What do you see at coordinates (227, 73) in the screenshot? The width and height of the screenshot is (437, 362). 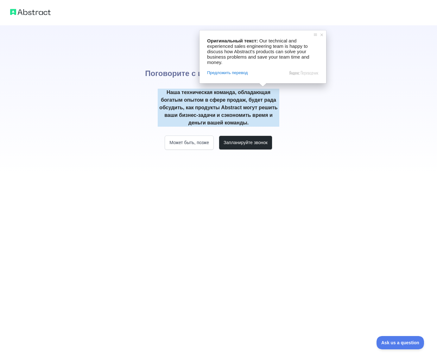 I see `span: Предложить перевод` at bounding box center [227, 73].